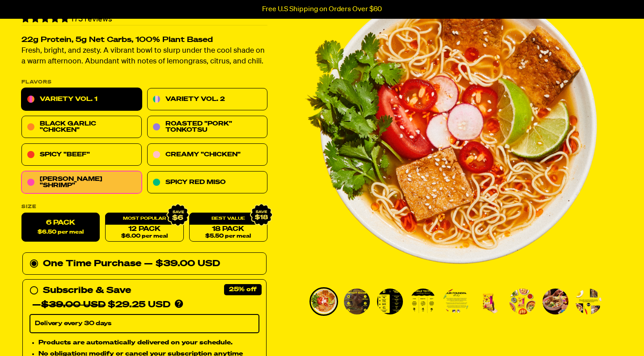 The height and width of the screenshot is (356, 644). What do you see at coordinates (144, 40) in the screenshot?
I see `h2: 22g Protein, 5g Net Carbs, 100% Plant Based` at bounding box center [144, 40].